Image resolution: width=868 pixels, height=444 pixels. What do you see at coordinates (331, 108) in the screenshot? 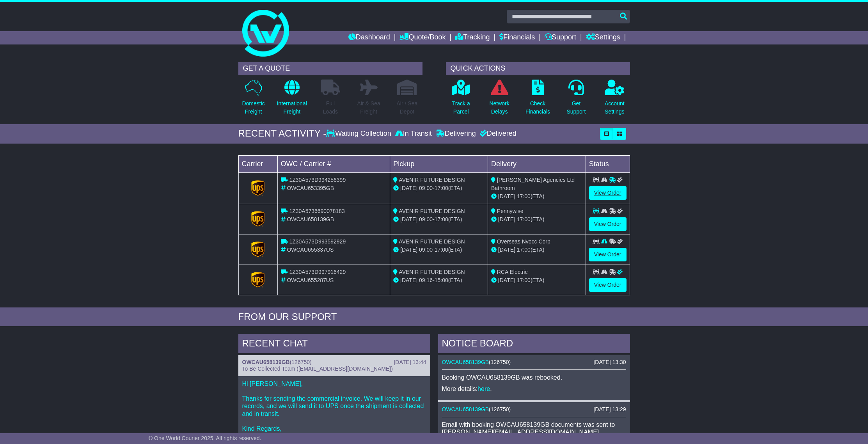
I see `p: Full Loads` at bounding box center [331, 108].